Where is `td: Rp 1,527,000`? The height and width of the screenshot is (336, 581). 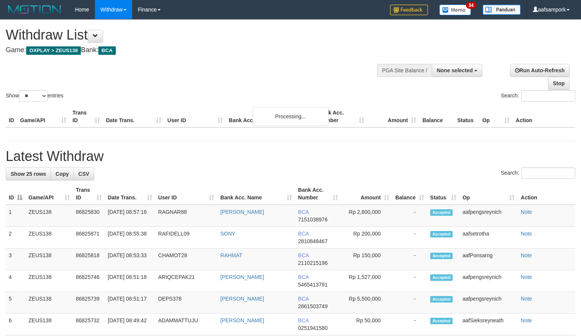 td: Rp 1,527,000 is located at coordinates (367, 280).